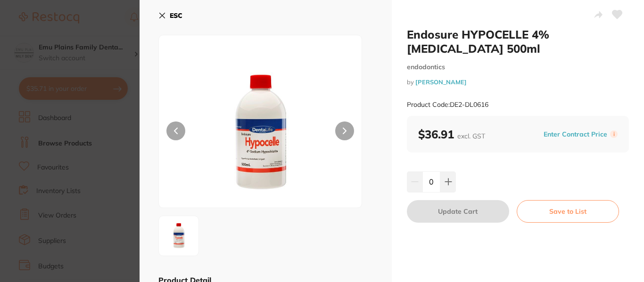 This screenshot has height=282, width=644. What do you see at coordinates (176, 16) in the screenshot?
I see `b: ESC` at bounding box center [176, 16].